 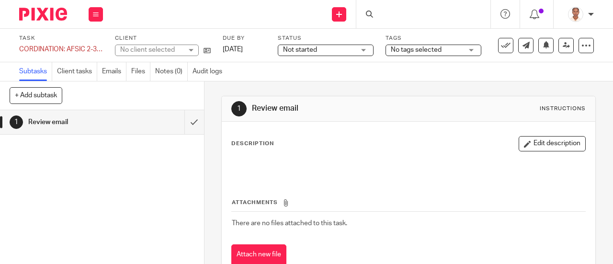 What do you see at coordinates (326, 38) in the screenshot?
I see `label: Status` at bounding box center [326, 38].